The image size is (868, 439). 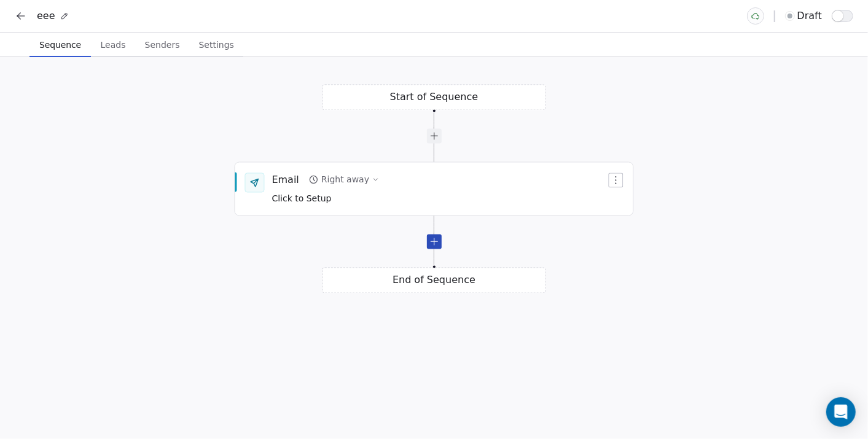 I want to click on span: draft, so click(x=810, y=16).